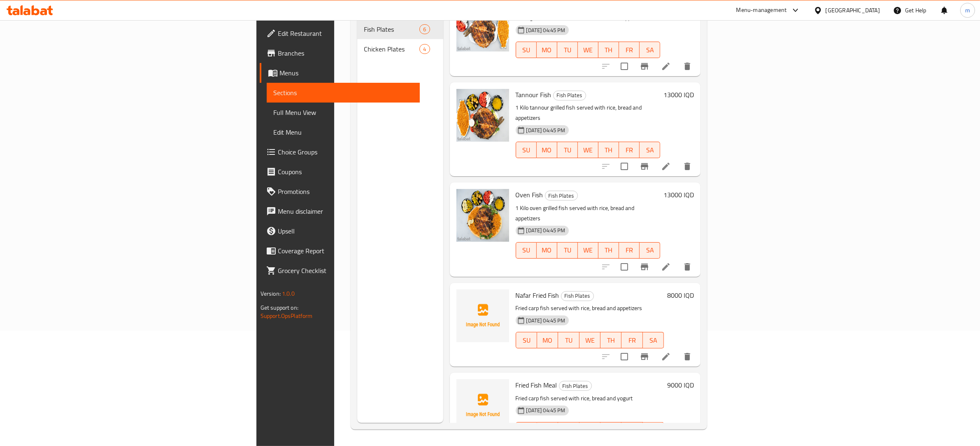  What do you see at coordinates (967, 10) in the screenshot?
I see `span: m` at bounding box center [967, 10].